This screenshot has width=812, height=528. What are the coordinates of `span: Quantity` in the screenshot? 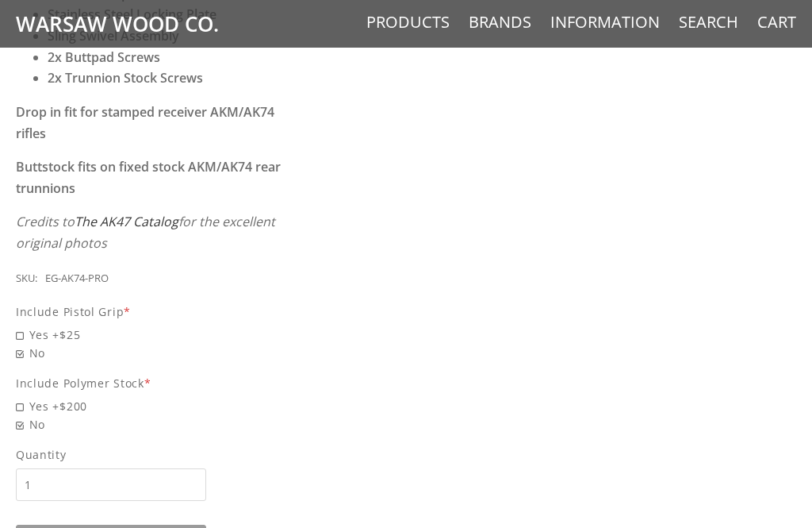 It's located at (111, 454).